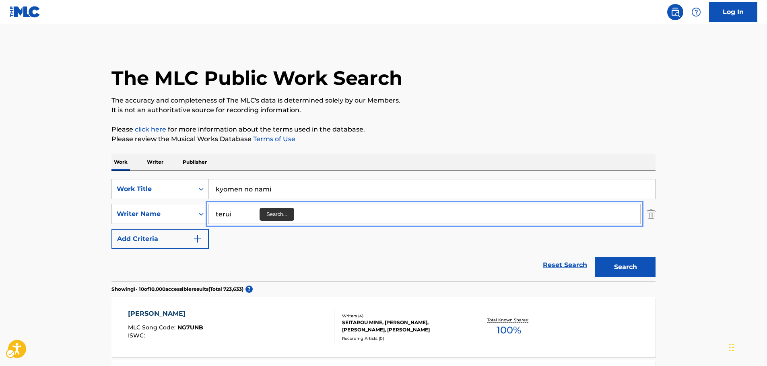 The height and width of the screenshot is (366, 767). Describe the element at coordinates (675, 12) in the screenshot. I see `img: search` at that location.